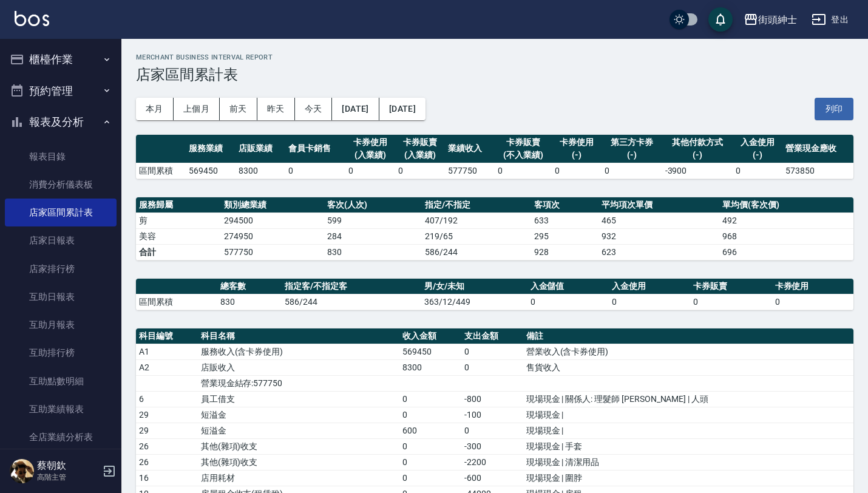 This screenshot has width=868, height=493. Describe the element at coordinates (786, 205) in the screenshot. I see `th: 單均價(客次價)` at that location.